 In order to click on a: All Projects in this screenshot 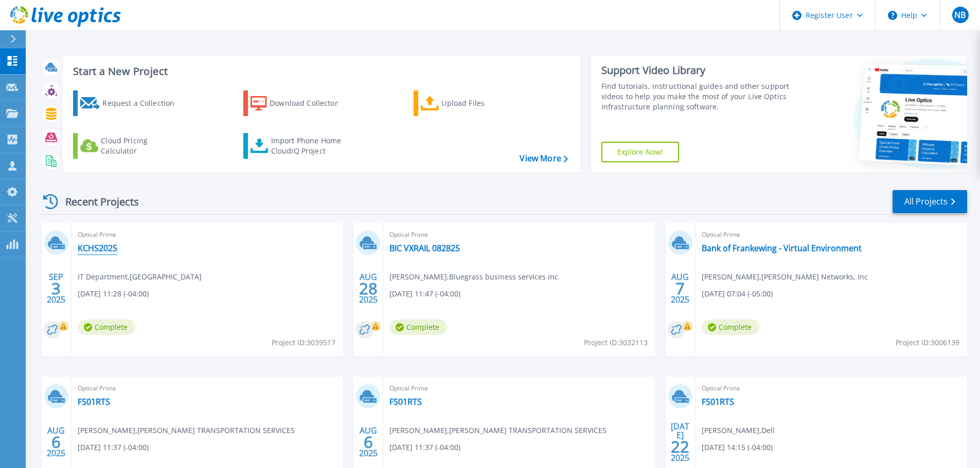, I will do `click(930, 202)`.